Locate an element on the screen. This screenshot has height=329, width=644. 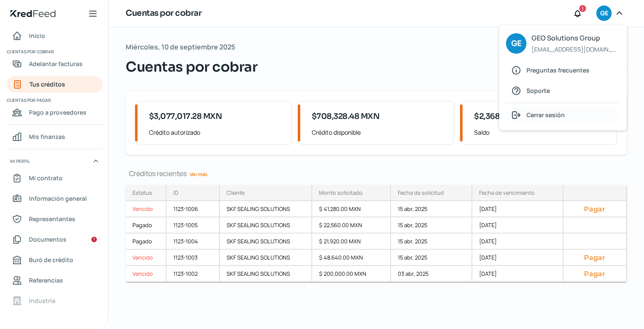
span: $708,328.48 MXN is located at coordinates (346, 116).